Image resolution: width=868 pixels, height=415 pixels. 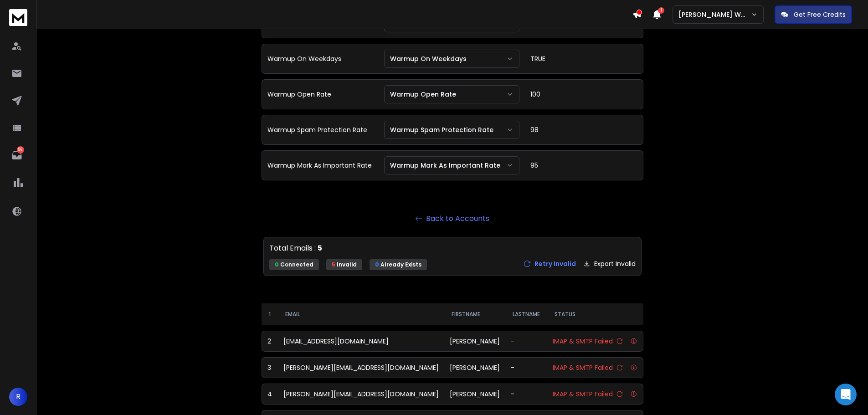 I want to click on p: Already Exists, so click(x=398, y=265).